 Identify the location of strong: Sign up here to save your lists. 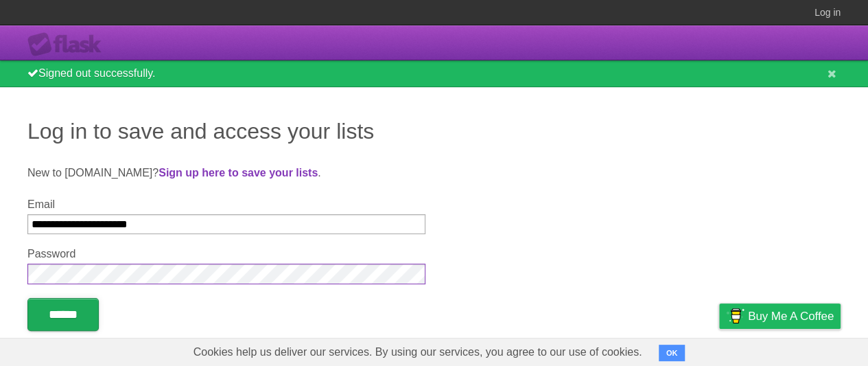
(238, 172).